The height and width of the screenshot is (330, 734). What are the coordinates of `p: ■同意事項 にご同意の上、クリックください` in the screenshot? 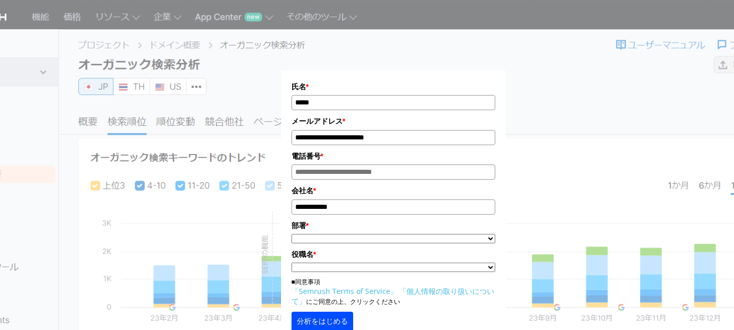 It's located at (394, 292).